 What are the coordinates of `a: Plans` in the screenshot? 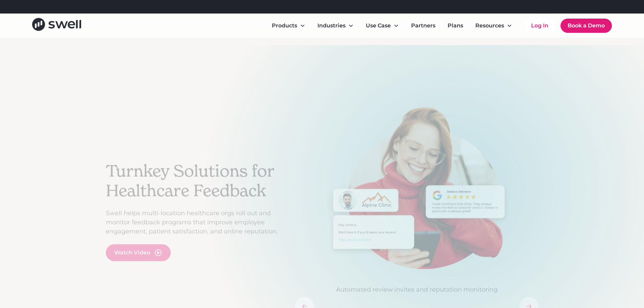 It's located at (455, 26).